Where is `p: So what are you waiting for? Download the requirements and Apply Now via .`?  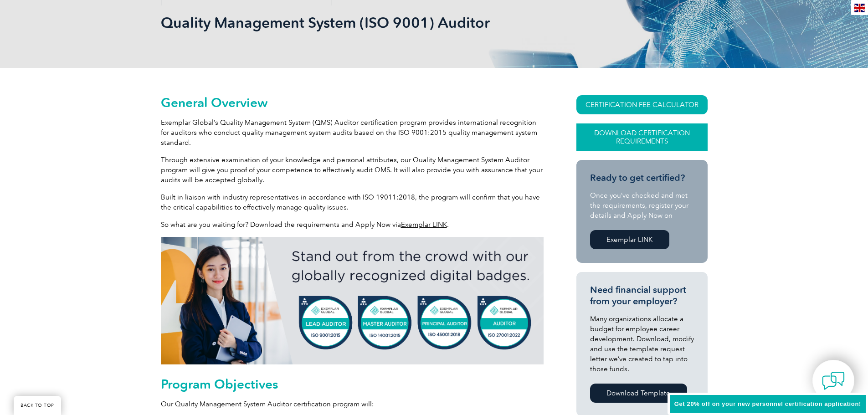
p: So what are you waiting for? Download the requirements and Apply Now via . is located at coordinates (352, 225).